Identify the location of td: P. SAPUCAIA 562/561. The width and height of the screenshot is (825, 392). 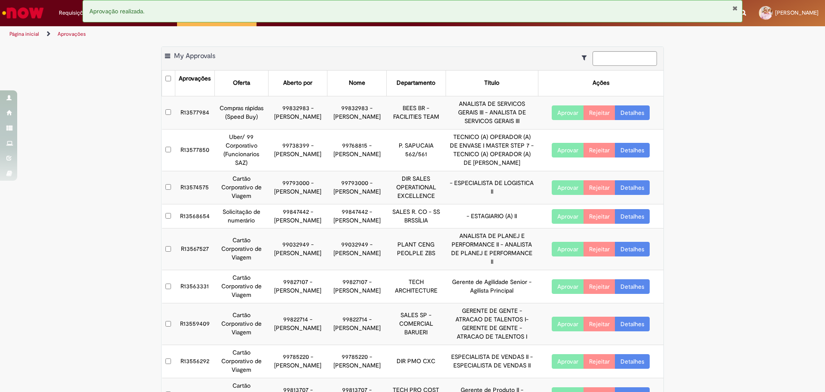
(416, 150).